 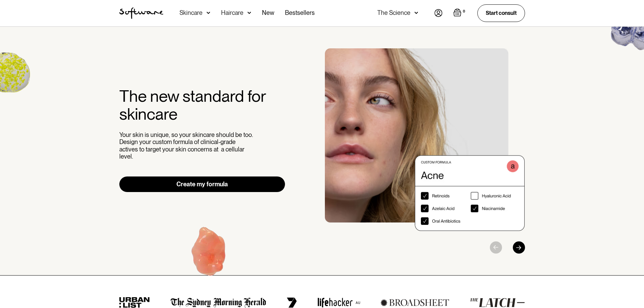 I want to click on a: Start consult, so click(x=501, y=13).